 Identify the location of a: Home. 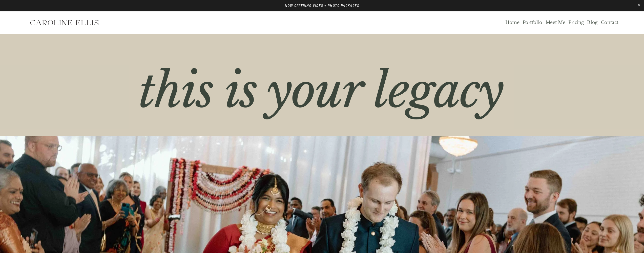
(512, 23).